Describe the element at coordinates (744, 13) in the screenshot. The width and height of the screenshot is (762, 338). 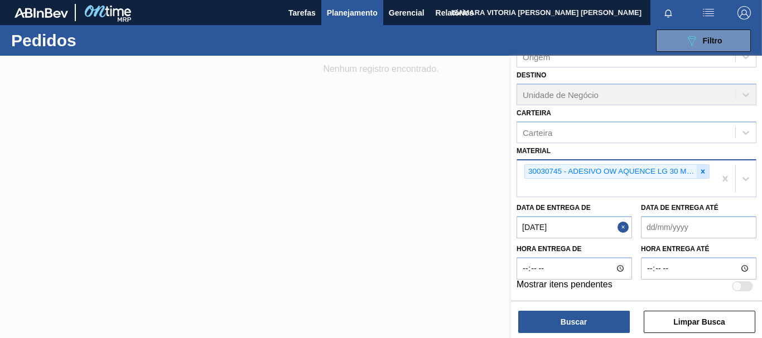
I see `img: Logout` at that location.